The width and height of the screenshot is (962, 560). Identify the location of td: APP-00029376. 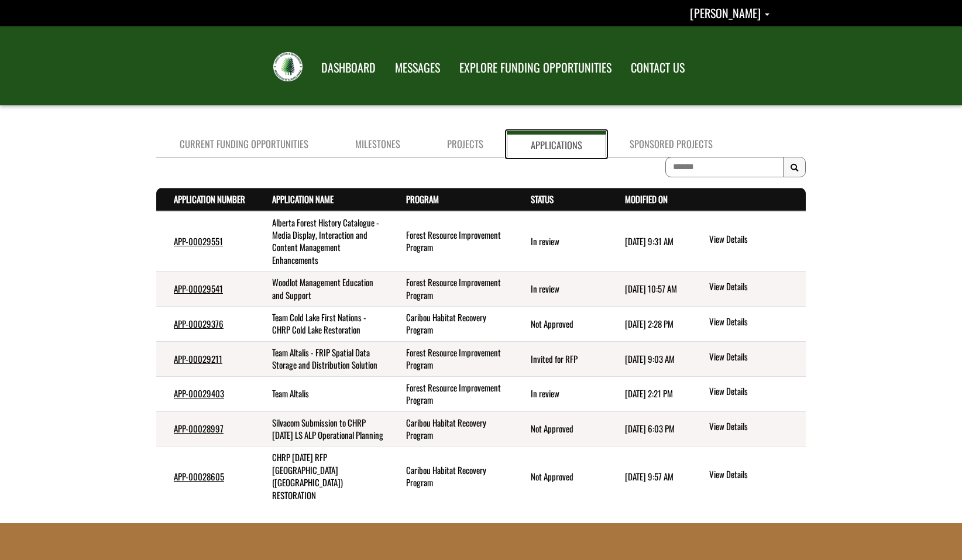
(205, 324).